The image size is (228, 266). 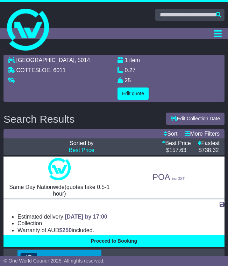 What do you see at coordinates (121, 217) in the screenshot?
I see `li: Estimated delivery` at bounding box center [121, 217].